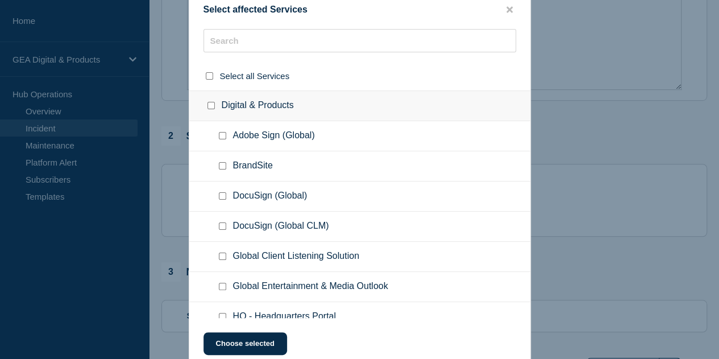  Describe the element at coordinates (281, 226) in the screenshot. I see `span: DocuSign (Global CLM)` at that location.